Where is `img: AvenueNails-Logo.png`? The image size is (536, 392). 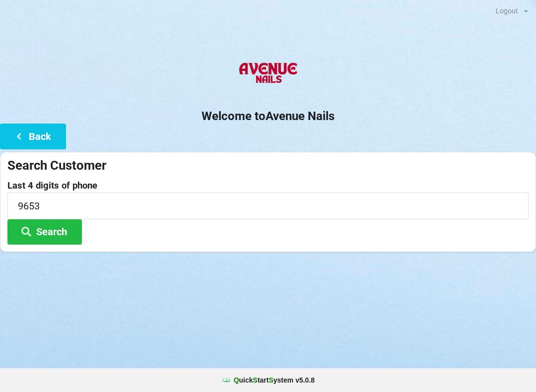
img: AvenueNails-Logo.png is located at coordinates (267, 74).